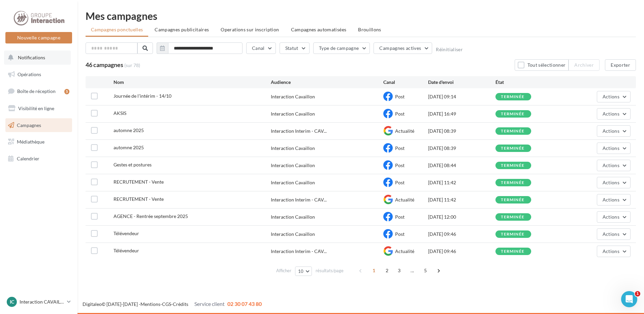 The height and width of the screenshot is (314, 644). What do you see at coordinates (330, 270) in the screenshot?
I see `span: résultats/page` at bounding box center [330, 270].